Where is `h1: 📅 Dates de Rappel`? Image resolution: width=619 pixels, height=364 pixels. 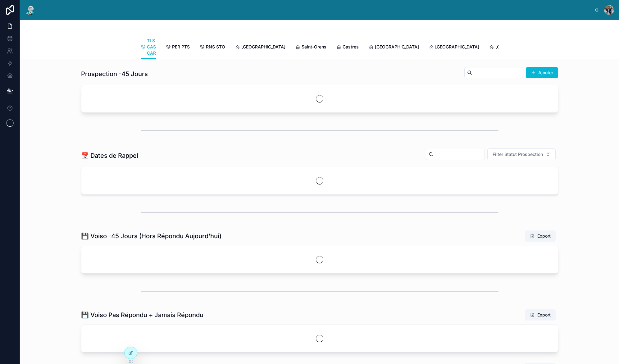
h1: 📅 Dates de Rappel is located at coordinates (110, 155).